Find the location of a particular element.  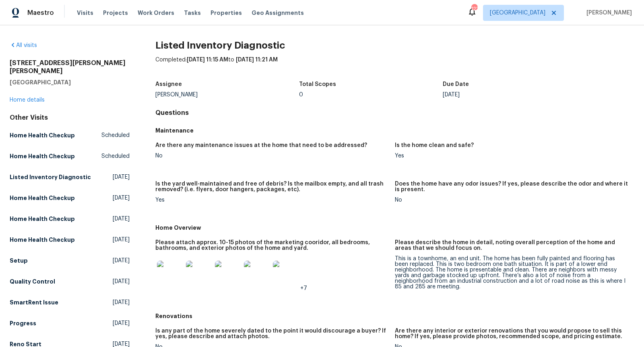

span: +7 is located at coordinates (303, 289).